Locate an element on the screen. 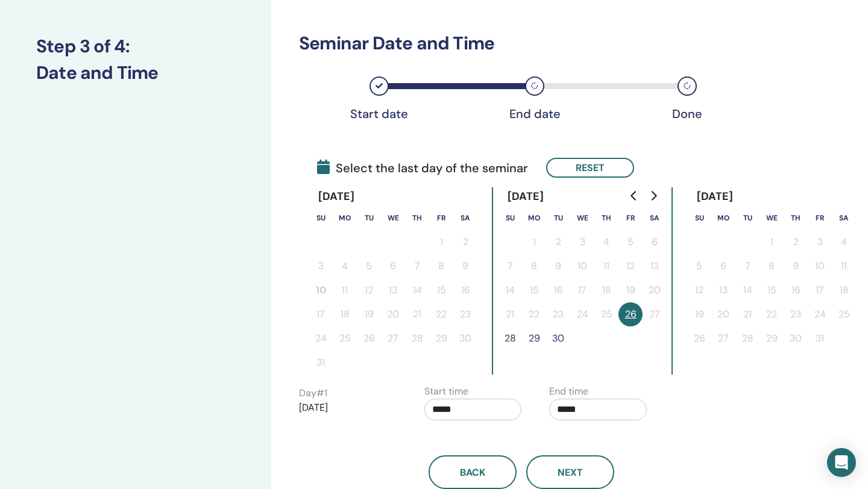 The image size is (868, 489). button: 18 is located at coordinates (844, 291).